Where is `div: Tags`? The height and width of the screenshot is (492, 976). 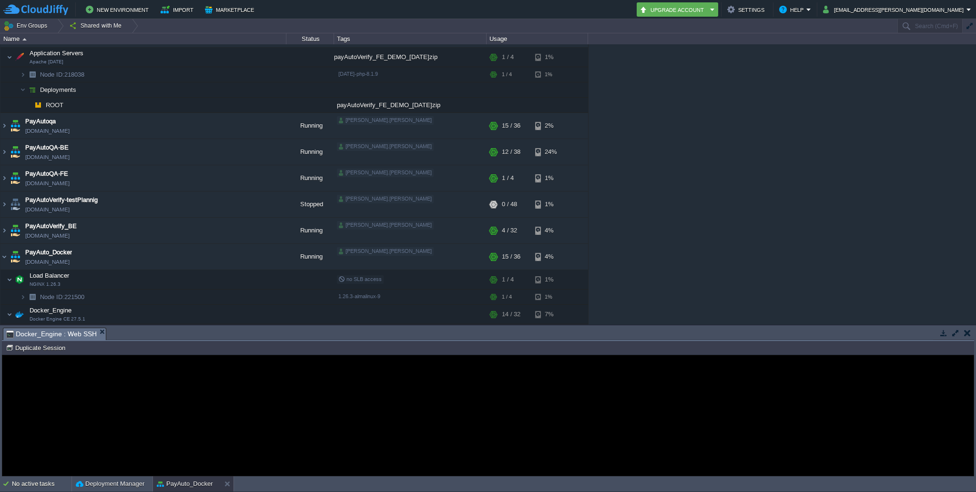 div: Tags is located at coordinates (410, 39).